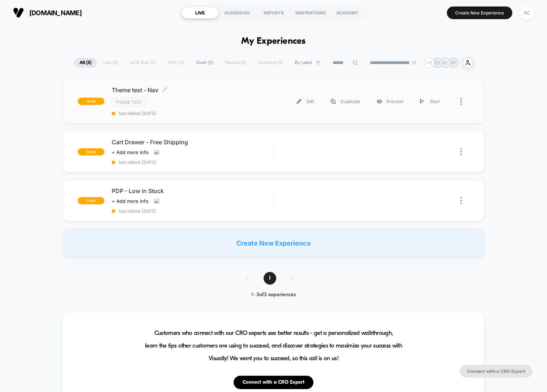  I want to click on div: AUDIENCES, so click(237, 12).